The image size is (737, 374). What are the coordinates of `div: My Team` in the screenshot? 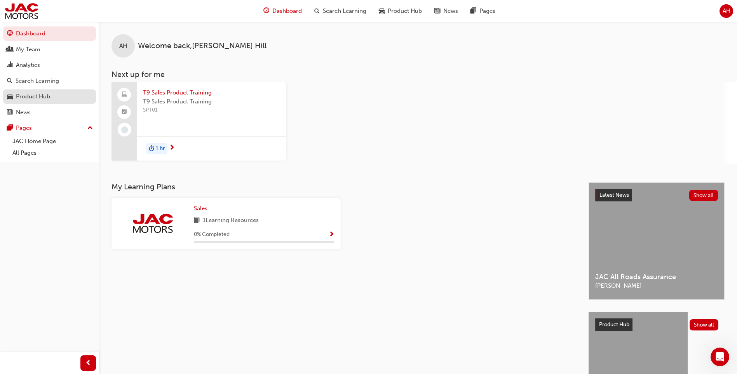 It's located at (28, 49).